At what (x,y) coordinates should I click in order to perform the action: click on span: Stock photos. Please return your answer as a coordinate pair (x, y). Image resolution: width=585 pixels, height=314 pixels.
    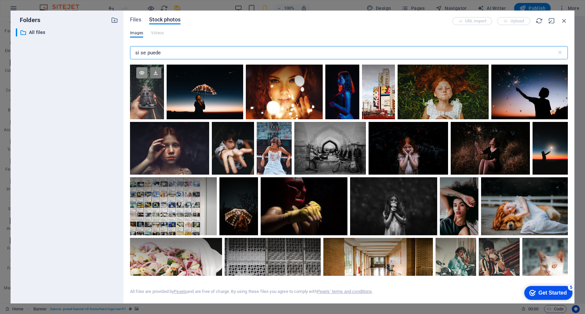
    Looking at the image, I should click on (165, 20).